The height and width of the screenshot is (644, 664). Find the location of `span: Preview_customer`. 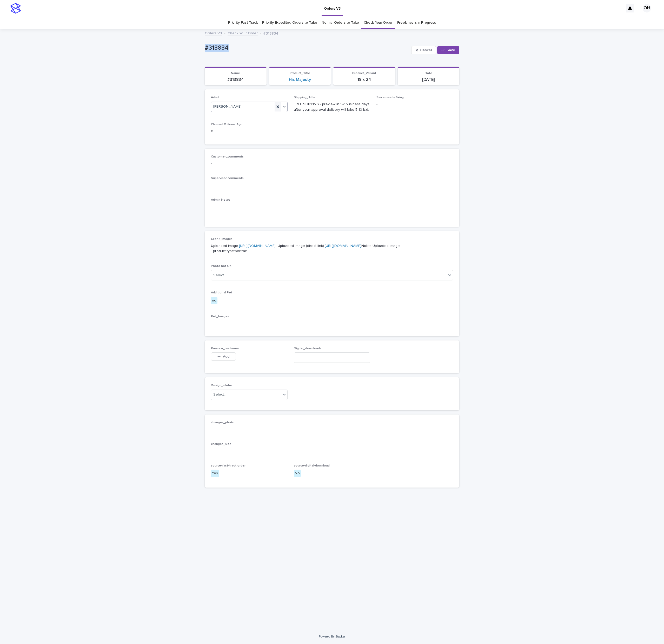

span: Preview_customer is located at coordinates (225, 348).